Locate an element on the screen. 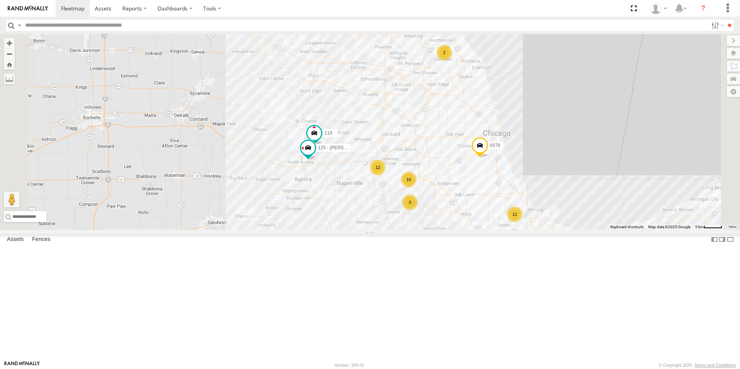  label: Map Settings is located at coordinates (734, 92).